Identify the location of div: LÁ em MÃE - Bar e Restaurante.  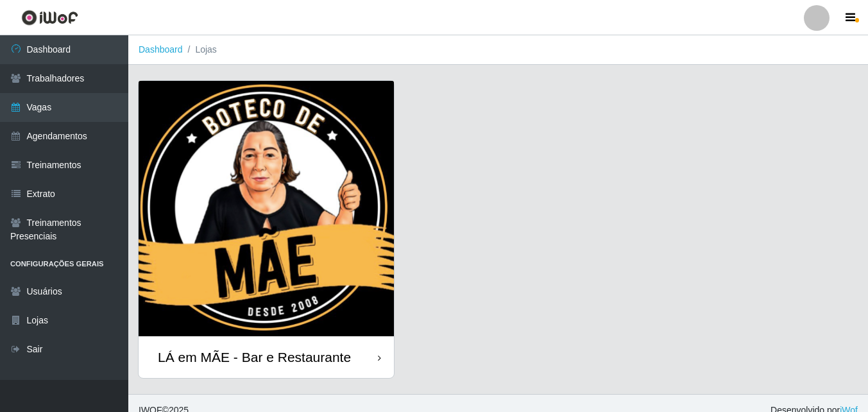
(254, 357).